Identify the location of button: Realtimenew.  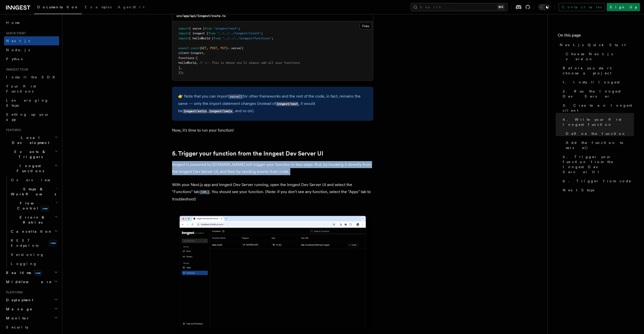
(32, 273).